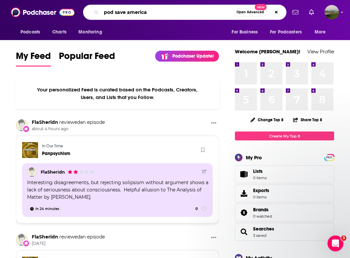  Describe the element at coordinates (260, 235) in the screenshot. I see `a: 3 saved` at that location.